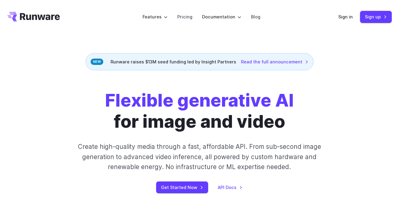 The height and width of the screenshot is (218, 399). Describe the element at coordinates (274, 62) in the screenshot. I see `a: Read the full announcement` at that location.